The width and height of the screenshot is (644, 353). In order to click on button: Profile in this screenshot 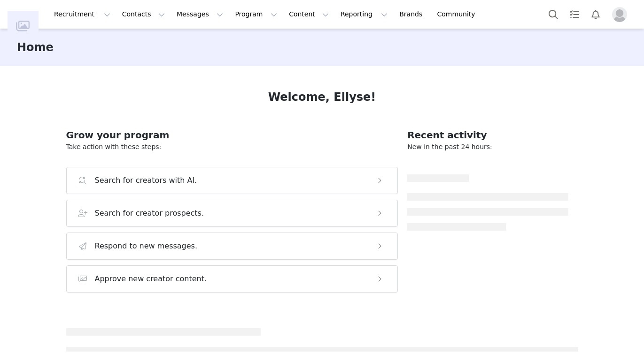, I will do `click(621, 15)`.